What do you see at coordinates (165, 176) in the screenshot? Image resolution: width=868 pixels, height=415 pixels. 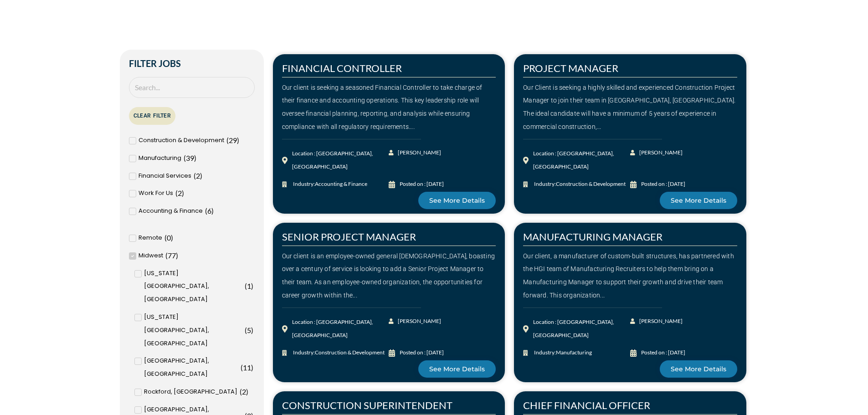 I see `span: Financial Services` at bounding box center [165, 176].